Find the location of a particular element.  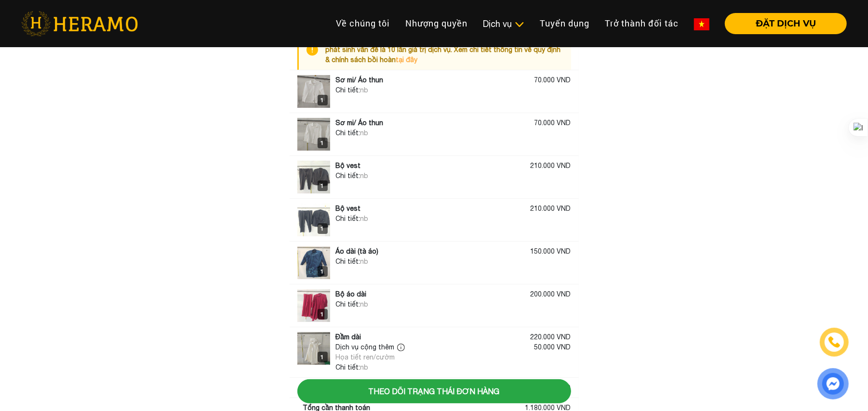

a: tại đây is located at coordinates (407, 60).